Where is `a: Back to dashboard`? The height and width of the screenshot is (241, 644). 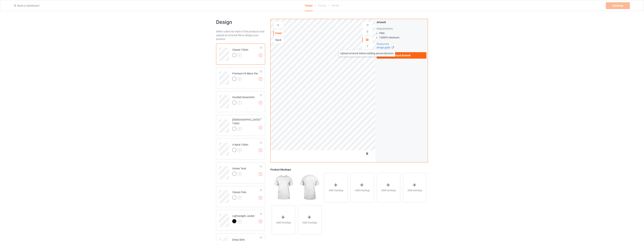 a: Back to dashboard is located at coordinates (26, 6).